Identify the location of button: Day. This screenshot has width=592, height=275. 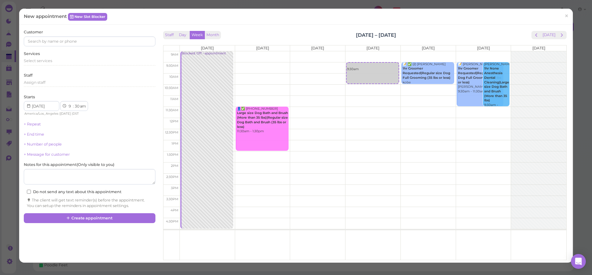
(183, 35).